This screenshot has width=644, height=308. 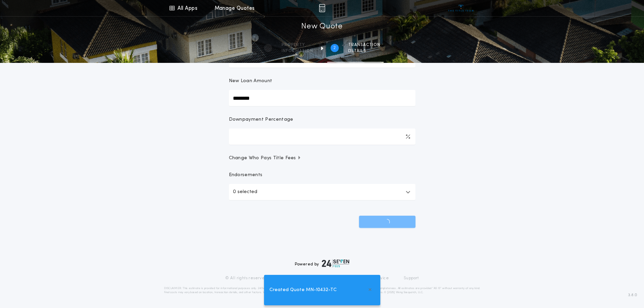 I want to click on span: Change Who Pays Title Fees, so click(x=265, y=158).